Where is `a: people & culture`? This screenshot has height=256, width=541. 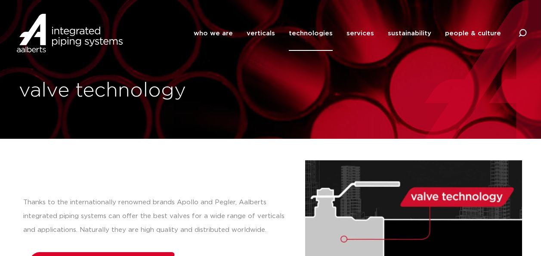
a: people & culture is located at coordinates (473, 33).